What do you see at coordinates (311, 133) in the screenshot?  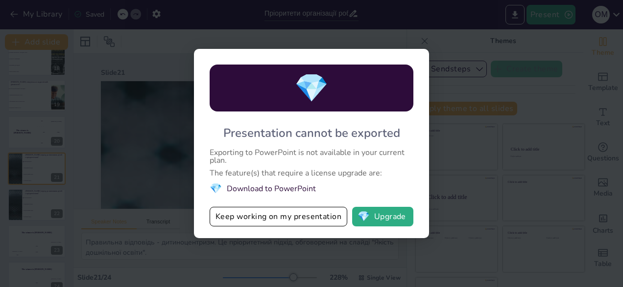 I see `div: Presentation cannot be exported` at bounding box center [311, 133].